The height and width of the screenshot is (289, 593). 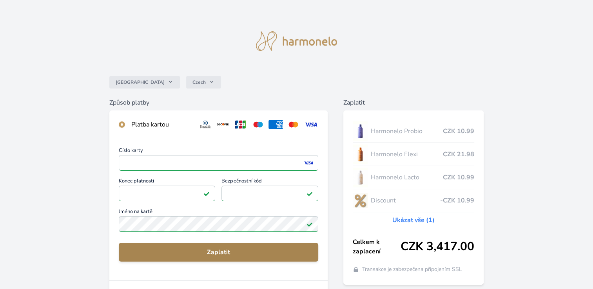 I want to click on img: visa.svg, so click(x=311, y=125).